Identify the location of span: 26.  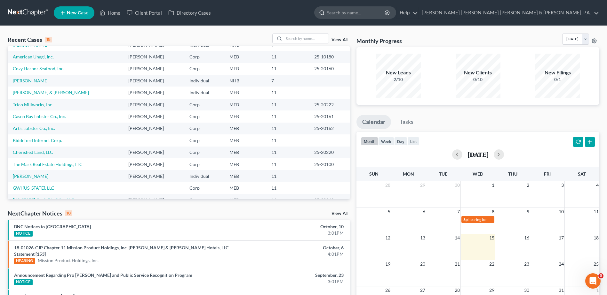
(388, 291).